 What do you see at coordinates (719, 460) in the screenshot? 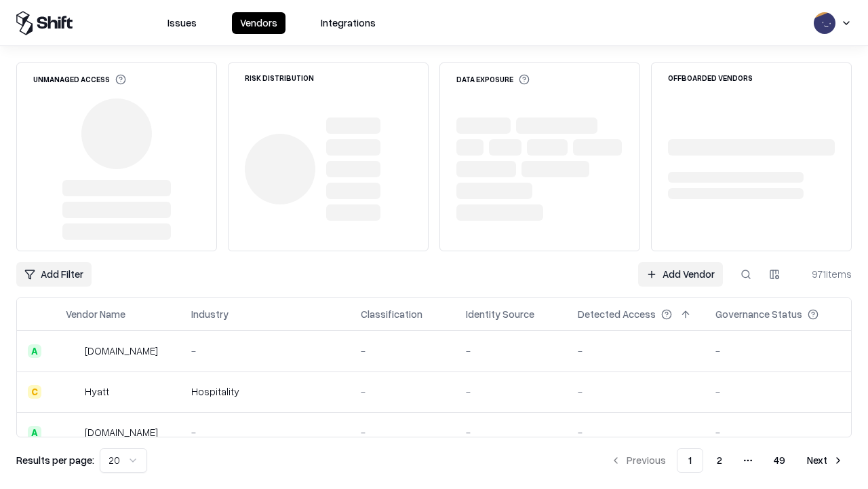
I see `button: 2` at bounding box center [719, 460].